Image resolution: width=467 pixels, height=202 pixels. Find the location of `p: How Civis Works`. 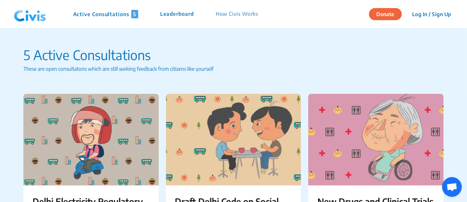

p: How Civis Works is located at coordinates (237, 14).